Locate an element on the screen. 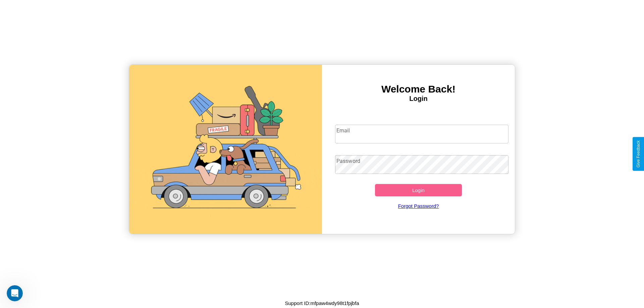 The image size is (644, 308). div: Give Feedback is located at coordinates (638, 154).